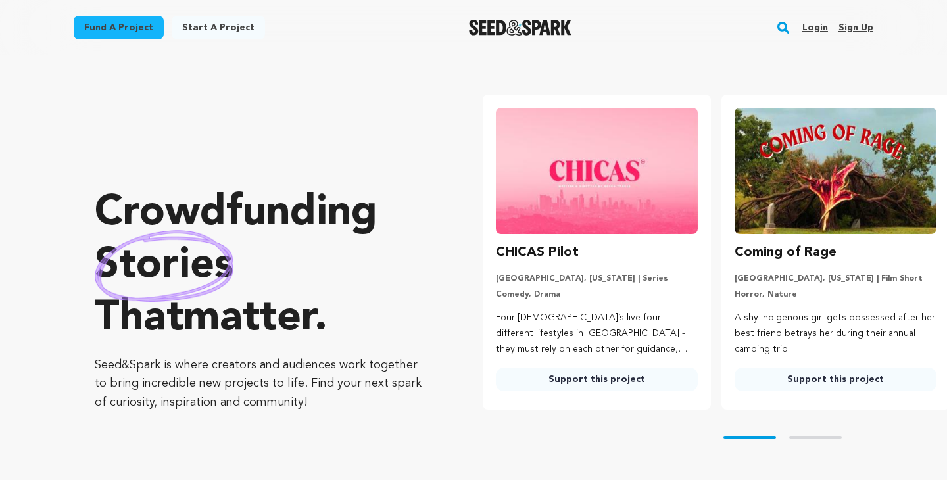 The height and width of the screenshot is (480, 947). I want to click on p: A shy indigenous girl gets possessed after her best friend betrays her during their annual campin..., so click(836, 334).